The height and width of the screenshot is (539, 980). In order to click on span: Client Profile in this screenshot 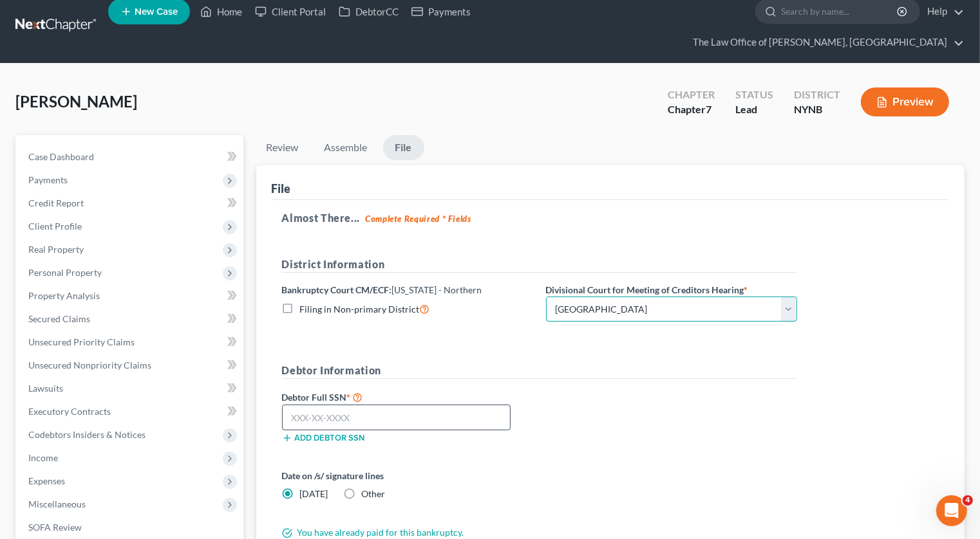, I will do `click(54, 226)`.